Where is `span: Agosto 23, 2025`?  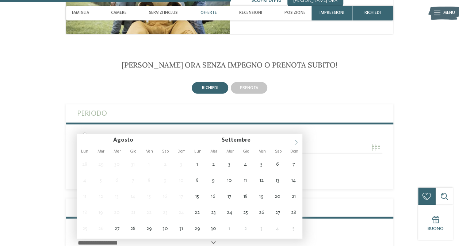 span: Agosto 23, 2025 is located at coordinates (165, 213).